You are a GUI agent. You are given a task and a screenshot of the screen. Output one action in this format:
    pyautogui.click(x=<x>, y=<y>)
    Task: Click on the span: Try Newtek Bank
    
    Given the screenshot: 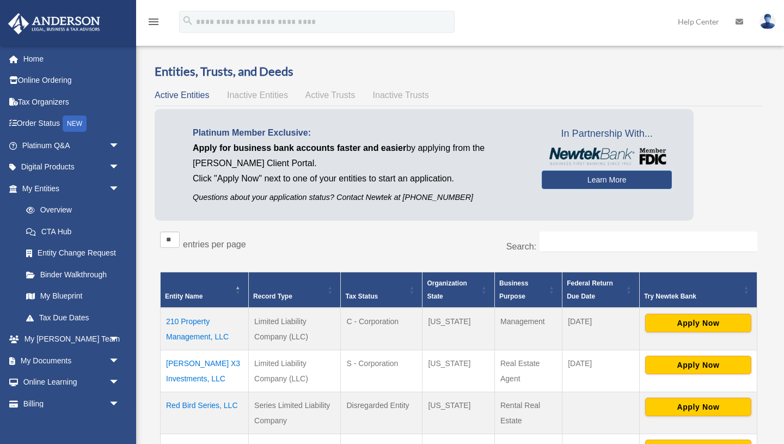 What is the action you would take?
    pyautogui.click(x=692, y=296)
    